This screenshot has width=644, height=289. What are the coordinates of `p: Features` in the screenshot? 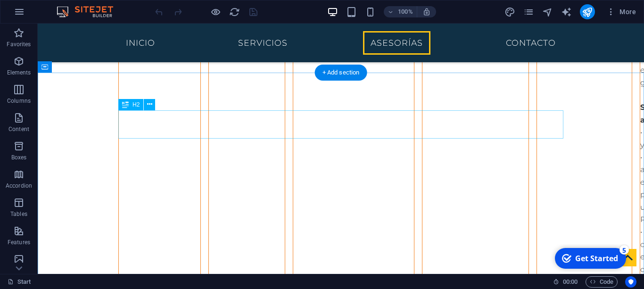 It's located at (19, 242).